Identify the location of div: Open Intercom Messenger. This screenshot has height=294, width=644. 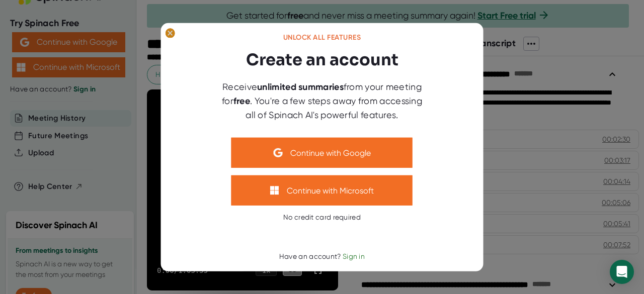
(622, 272).